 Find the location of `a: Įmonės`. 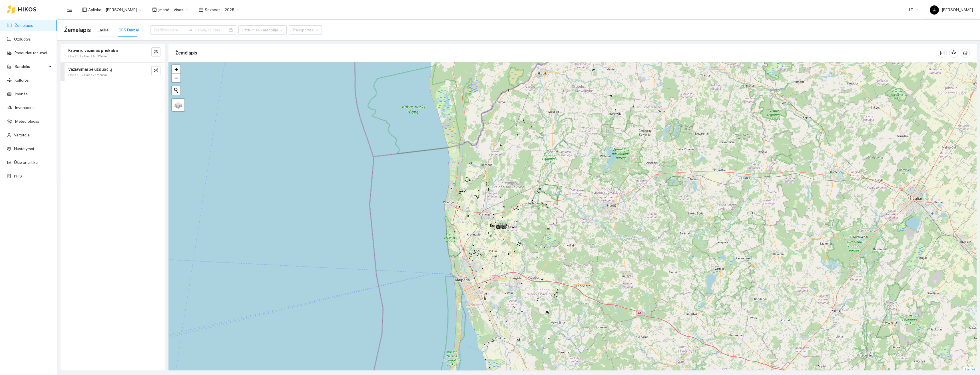

a: Įmonės is located at coordinates (21, 94).